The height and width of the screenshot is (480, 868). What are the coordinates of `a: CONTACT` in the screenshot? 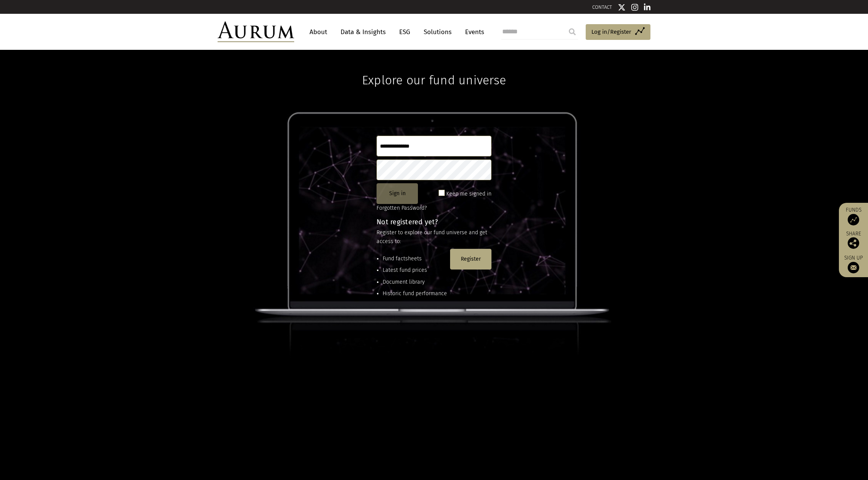 It's located at (602, 7).